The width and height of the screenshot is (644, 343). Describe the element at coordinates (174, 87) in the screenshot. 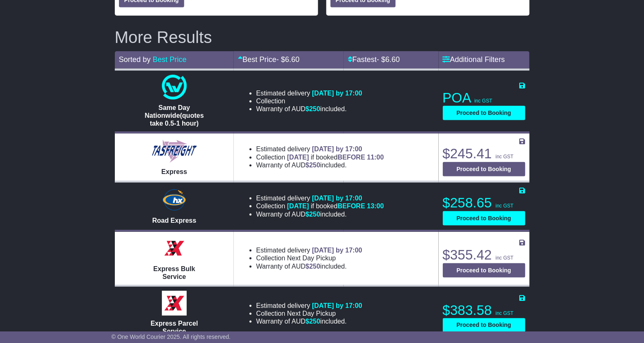

I see `img: One World Courier: Same Day Nationwide(quotes take 0.5-1 hour)` at that location.